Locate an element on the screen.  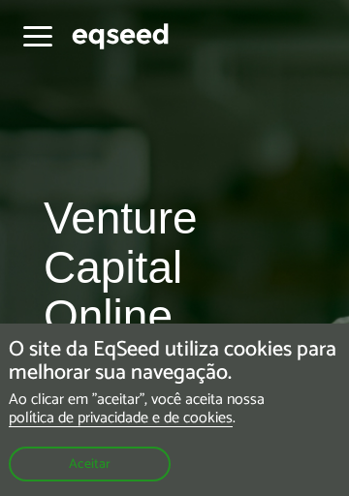
a: política de privacidade e de cookies is located at coordinates (120, 418).